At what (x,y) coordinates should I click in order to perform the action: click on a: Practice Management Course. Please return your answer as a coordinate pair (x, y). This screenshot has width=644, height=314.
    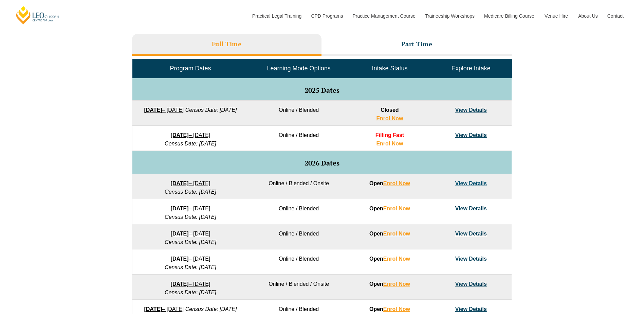
    Looking at the image, I should click on (383, 16).